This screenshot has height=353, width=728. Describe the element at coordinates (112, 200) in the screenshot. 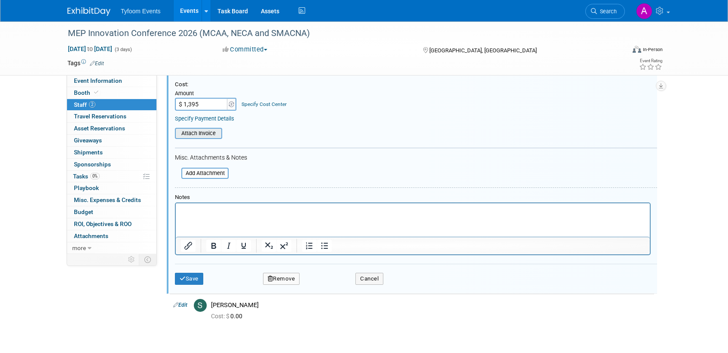

I see `a: Misc. Expenses & Credits` at that location.